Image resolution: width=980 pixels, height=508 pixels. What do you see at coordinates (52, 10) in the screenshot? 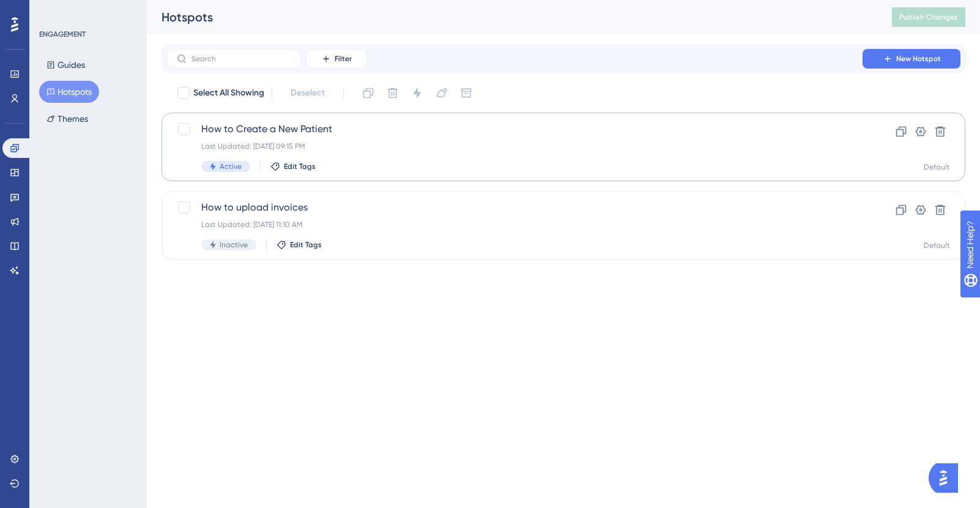
I see `span: Need Help?` at bounding box center [52, 10].